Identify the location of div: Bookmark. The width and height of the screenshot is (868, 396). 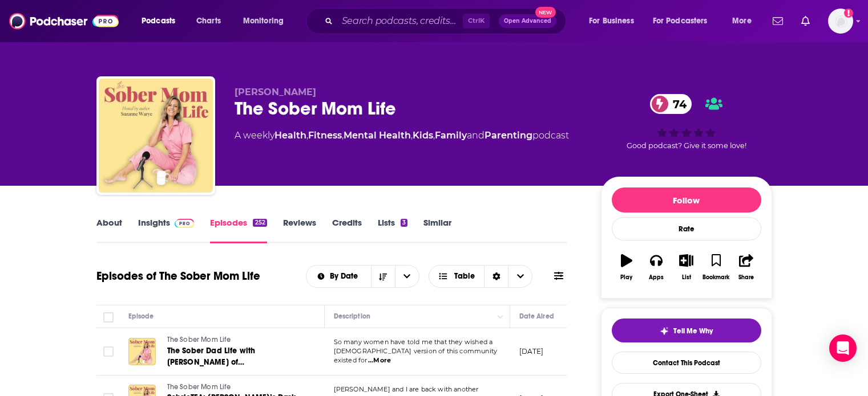
(715, 278).